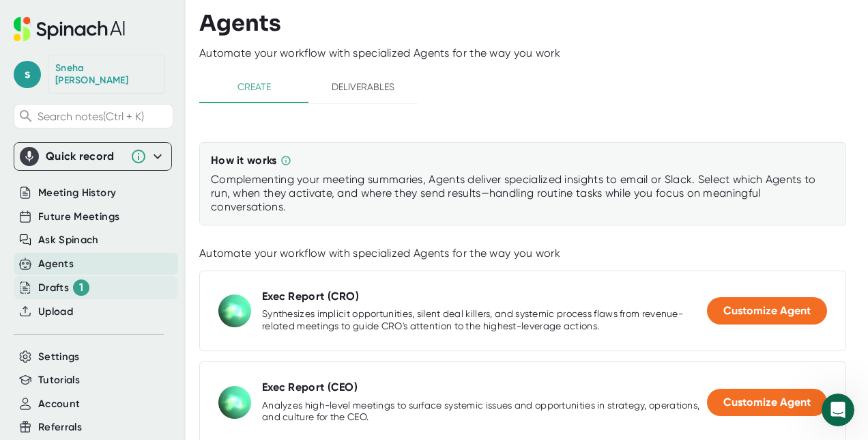 This screenshot has height=440, width=868. Describe the element at coordinates (77, 192) in the screenshot. I see `span: Meeting History` at that location.